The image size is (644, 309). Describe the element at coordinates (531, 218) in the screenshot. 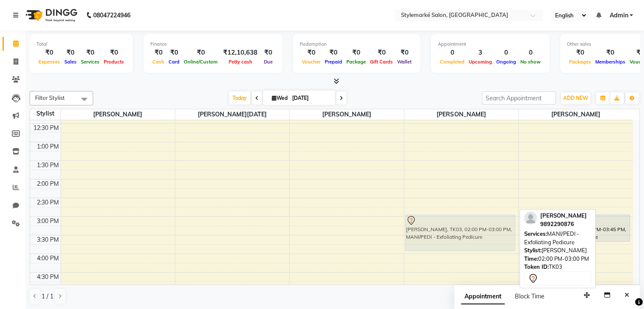

I see `img: profile` at that location.